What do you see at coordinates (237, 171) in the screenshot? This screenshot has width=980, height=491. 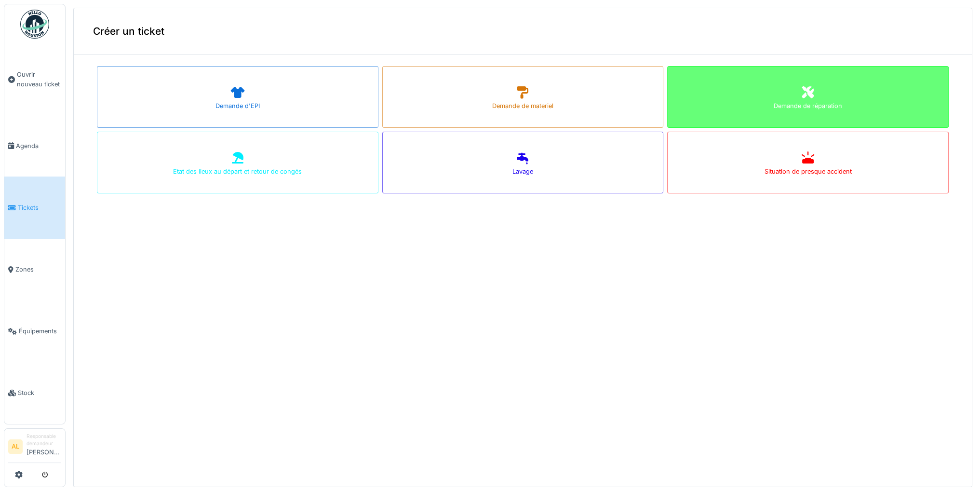 I see `div: Etat des lieux au départ et retour de congés` at bounding box center [237, 171].